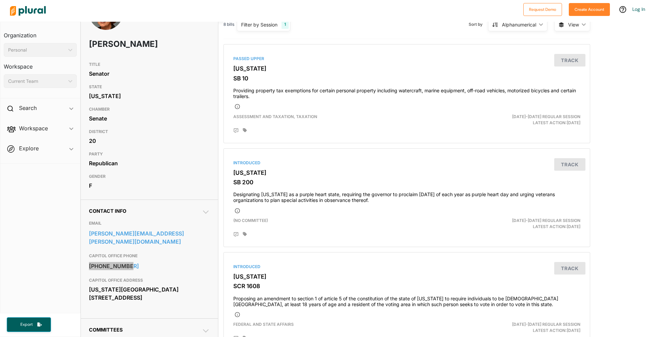  What do you see at coordinates (519, 24) in the screenshot?
I see `div: Alphanumerical` at bounding box center [519, 24].